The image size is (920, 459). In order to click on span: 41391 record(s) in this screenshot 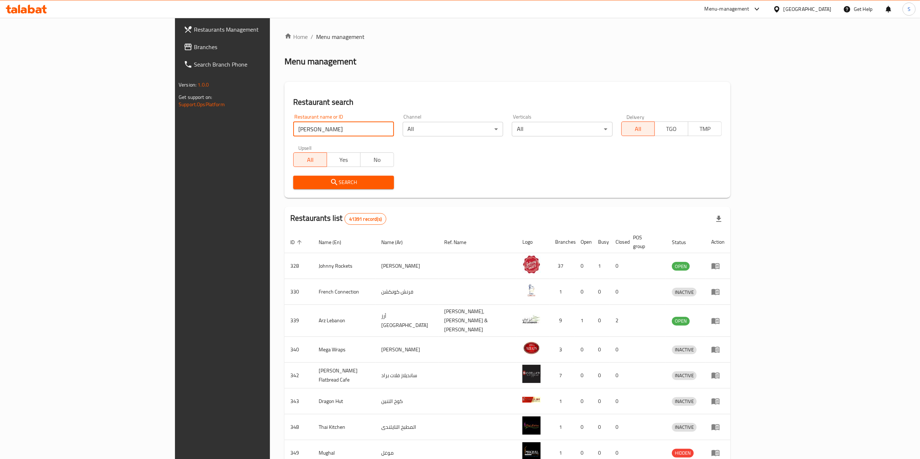, I will do `click(365, 219)`.